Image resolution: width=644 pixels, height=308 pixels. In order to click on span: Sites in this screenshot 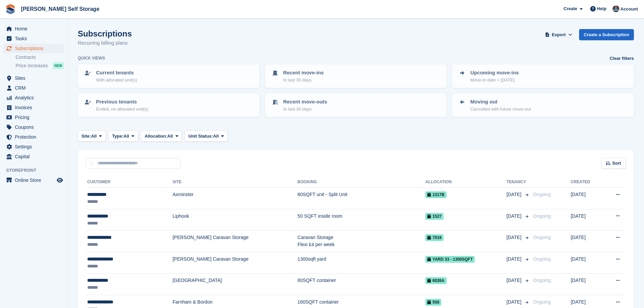, I will do `click(35, 78)`.